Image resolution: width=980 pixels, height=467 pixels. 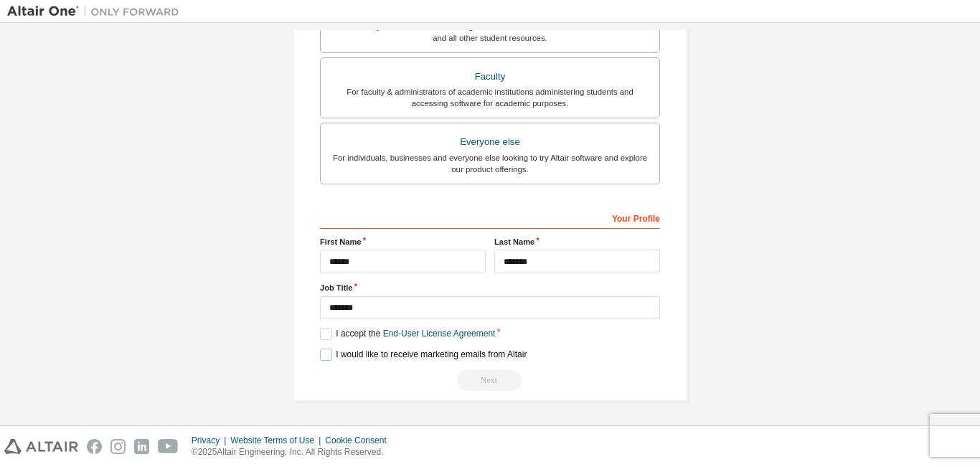 What do you see at coordinates (211, 441) in the screenshot?
I see `div: Privacy` at bounding box center [211, 441].